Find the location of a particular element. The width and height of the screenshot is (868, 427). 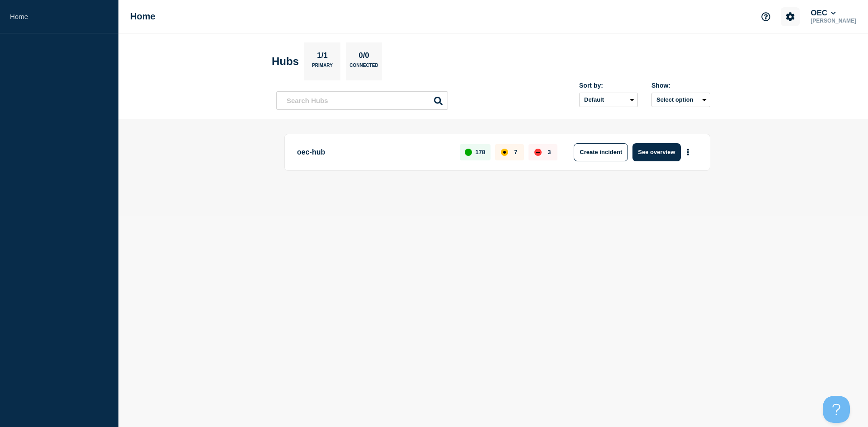

select: Sort by is located at coordinates (609, 100).